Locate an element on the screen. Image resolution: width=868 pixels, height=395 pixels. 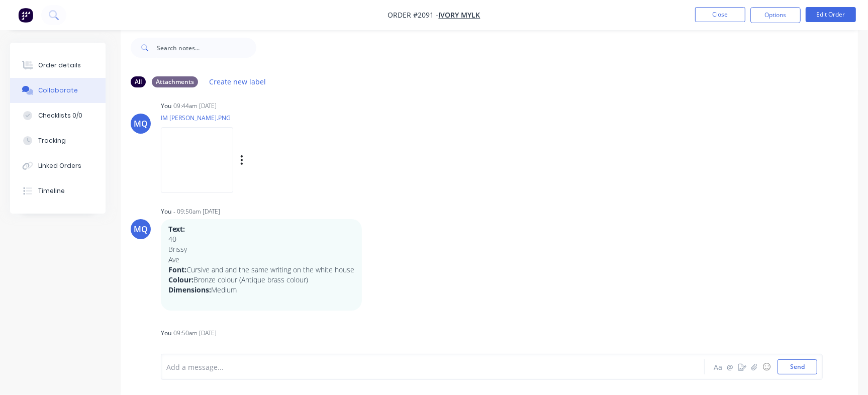
button: Checklists 0/0 is located at coordinates (58, 116).